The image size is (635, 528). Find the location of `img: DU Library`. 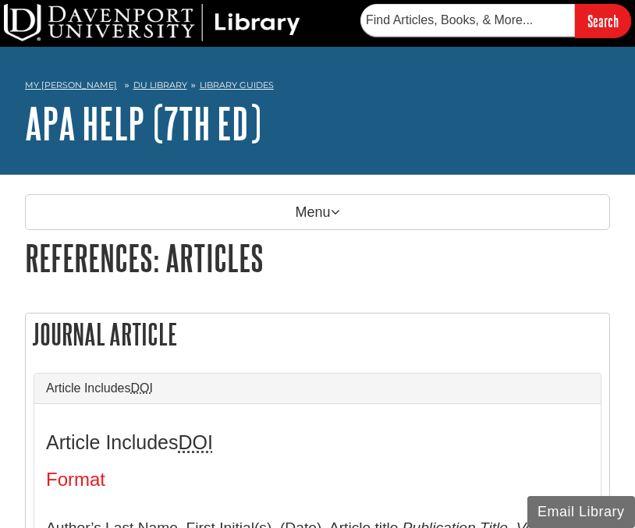

img: DU Library is located at coordinates (152, 23).